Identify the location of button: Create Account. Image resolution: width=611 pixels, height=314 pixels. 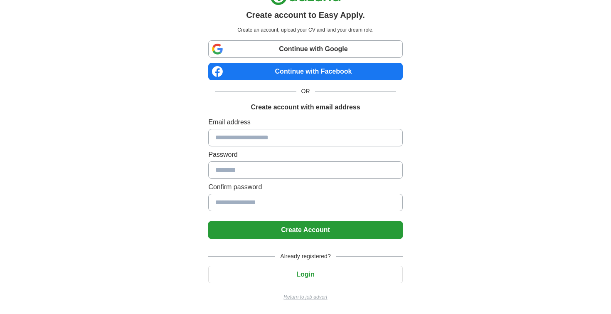
(305, 230).